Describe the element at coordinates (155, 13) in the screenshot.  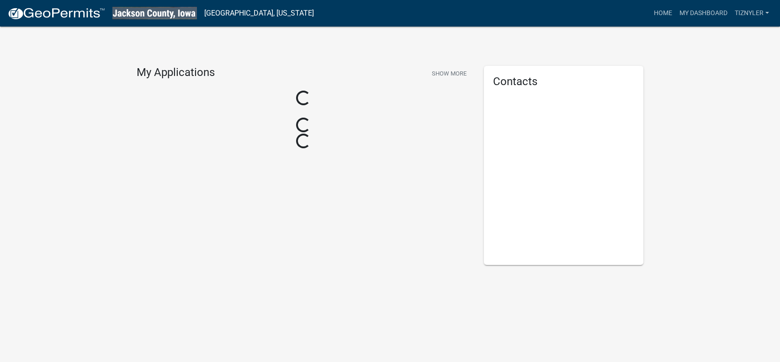
I see `img: Jackson County, Iowa` at that location.